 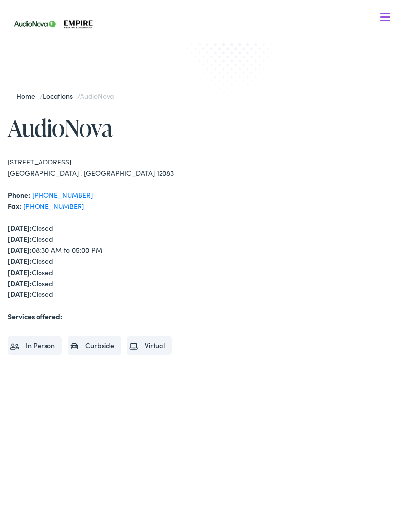 What do you see at coordinates (94, 345) in the screenshot?
I see `li: Curbside` at bounding box center [94, 345].